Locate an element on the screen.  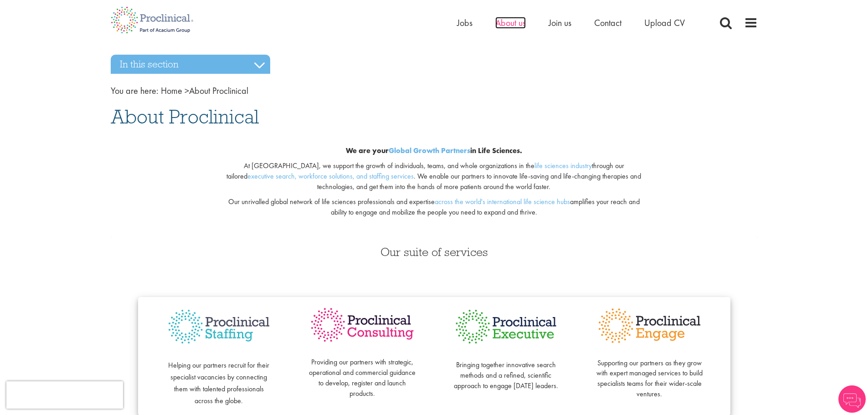
a: Jobs is located at coordinates (465, 23).